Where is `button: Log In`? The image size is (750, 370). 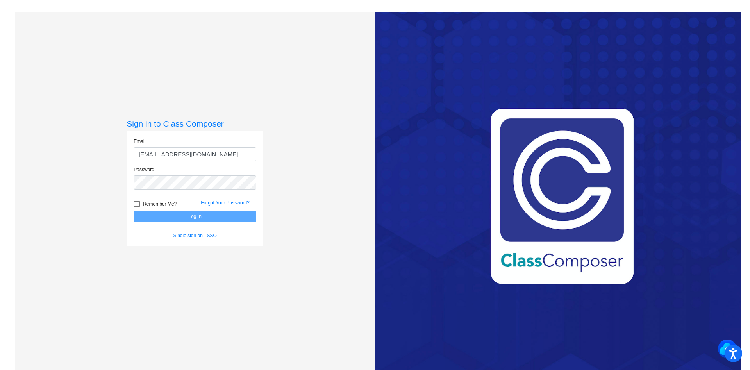 button: Log In is located at coordinates (195, 216).